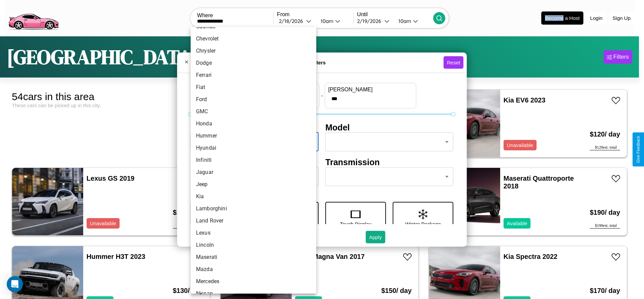 The width and height of the screenshot is (644, 299). What do you see at coordinates (253, 270) in the screenshot?
I see `li: Mazda` at bounding box center [253, 270].